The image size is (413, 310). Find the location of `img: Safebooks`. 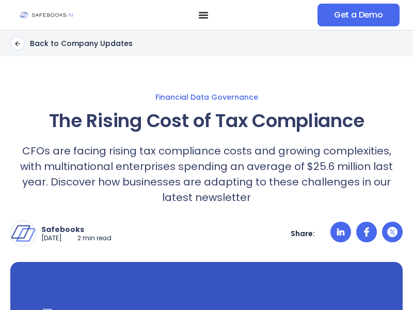

img: Safebooks is located at coordinates (23, 233).